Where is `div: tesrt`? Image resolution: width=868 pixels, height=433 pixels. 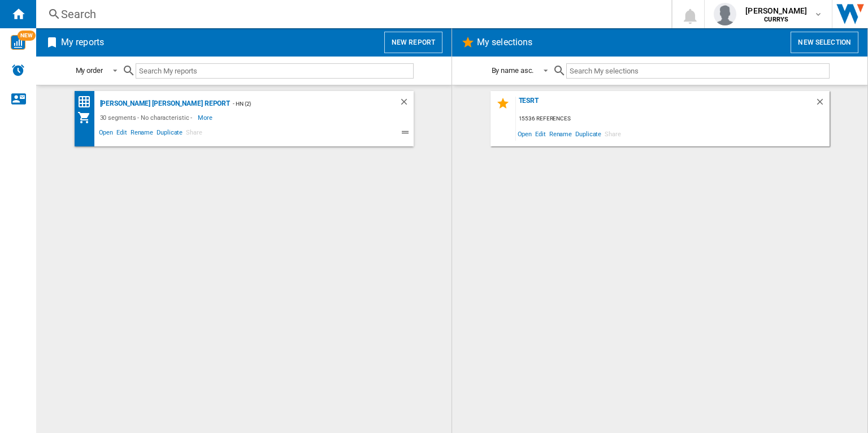 div: tesrt is located at coordinates (665, 104).